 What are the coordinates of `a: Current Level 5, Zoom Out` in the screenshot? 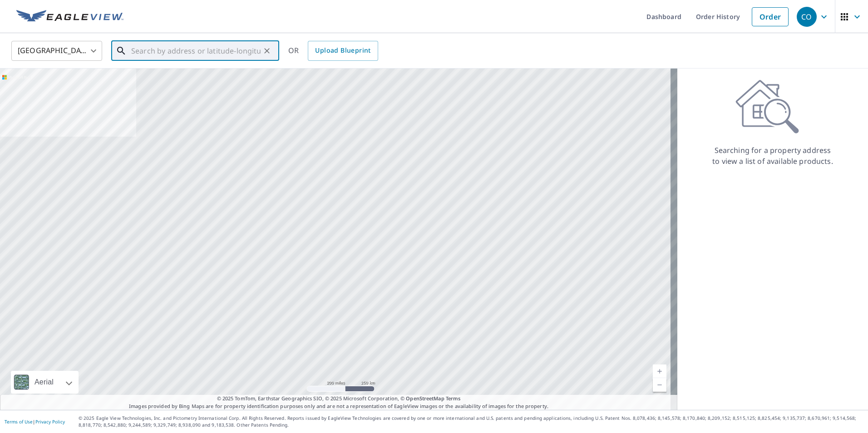 It's located at (659, 385).